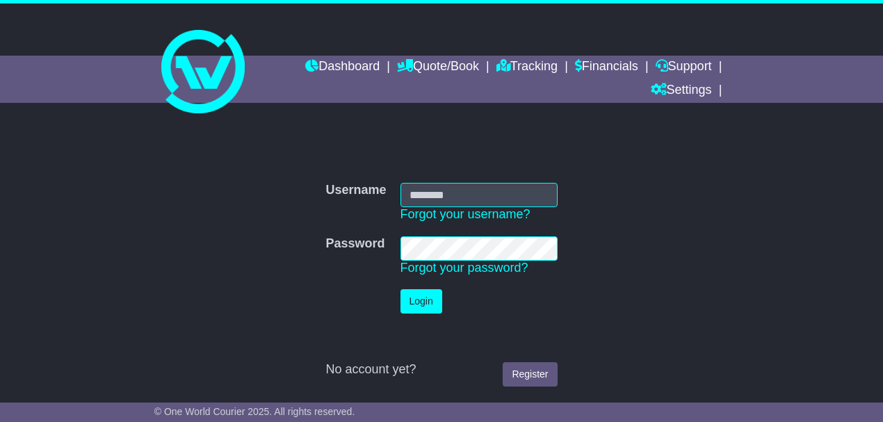 The image size is (883, 422). I want to click on span: © One World Courier 2025. All rights reserved., so click(254, 412).